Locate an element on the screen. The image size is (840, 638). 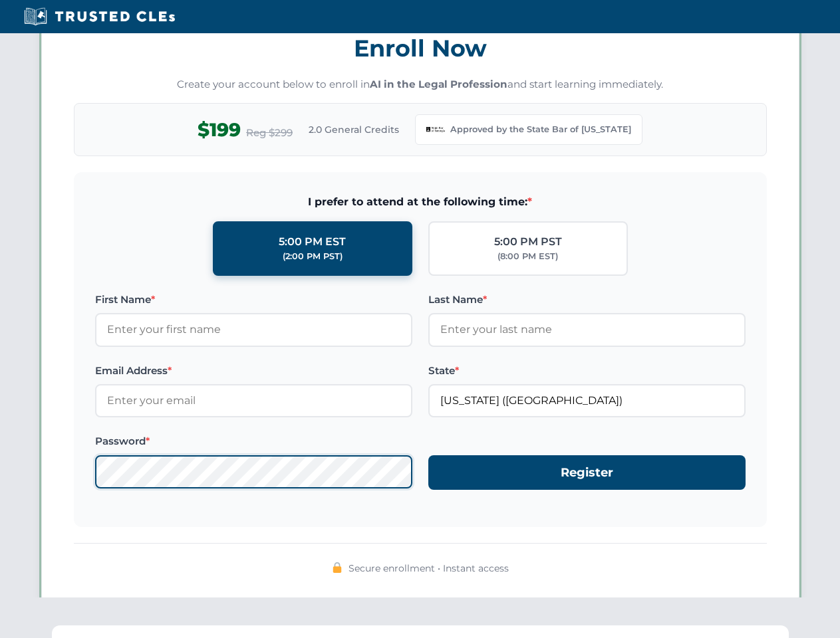
input: Enter your email is located at coordinates (254, 401).